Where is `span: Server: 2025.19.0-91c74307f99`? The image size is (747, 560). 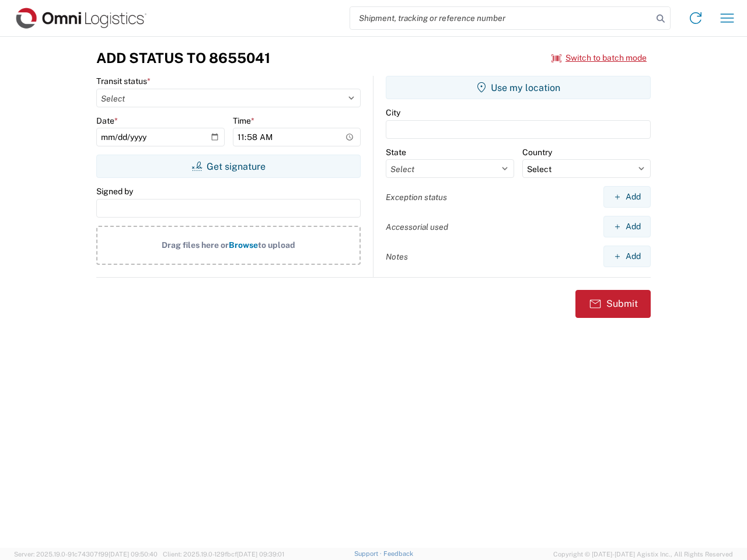 span: Server: 2025.19.0-91c74307f99 is located at coordinates (86, 554).